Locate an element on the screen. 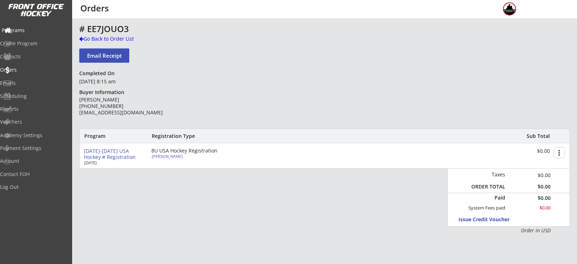 This screenshot has width=577, height=264. div: Go Back to Order List is located at coordinates (116, 39).